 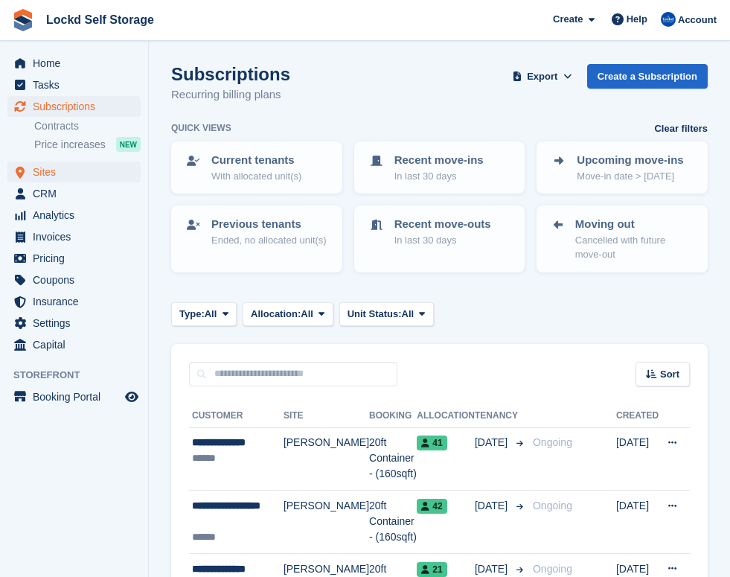 What do you see at coordinates (257, 231) in the screenshot?
I see `a: Previous tenants Ended, no allocated unit(s)` at bounding box center [257, 231].